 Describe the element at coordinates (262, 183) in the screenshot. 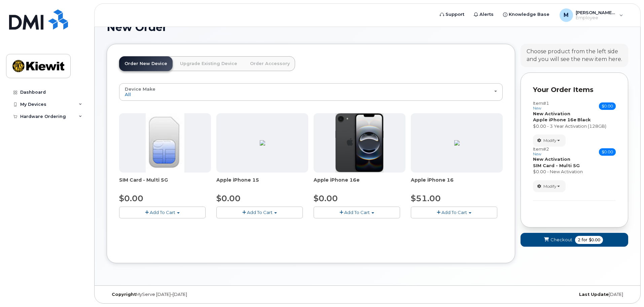

I see `div: Apple iPhone 15` at that location.